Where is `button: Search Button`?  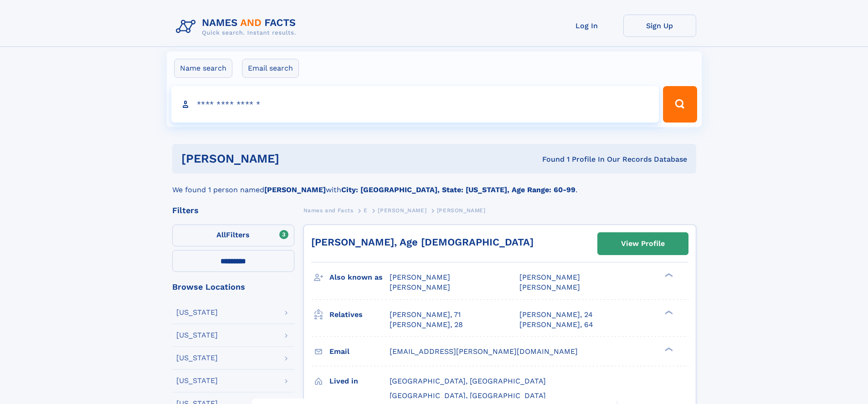 button: Search Button is located at coordinates (680, 104).